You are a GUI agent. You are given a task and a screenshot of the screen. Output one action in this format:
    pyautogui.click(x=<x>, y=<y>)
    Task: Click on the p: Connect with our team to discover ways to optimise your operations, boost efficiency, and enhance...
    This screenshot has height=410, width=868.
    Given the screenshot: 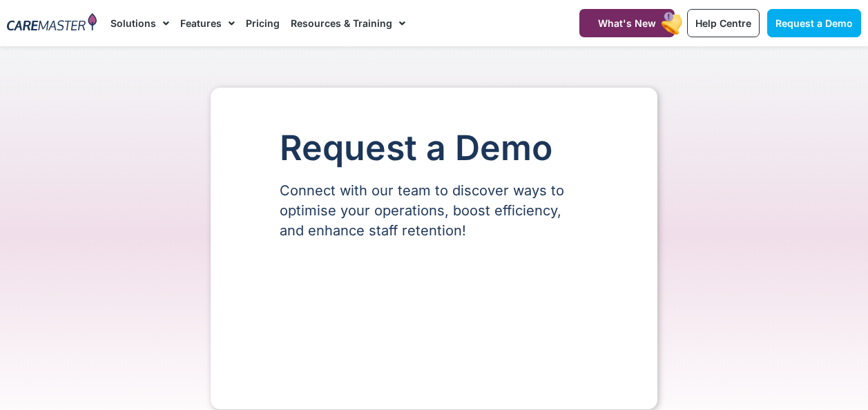 What is the action you would take?
    pyautogui.click(x=434, y=211)
    